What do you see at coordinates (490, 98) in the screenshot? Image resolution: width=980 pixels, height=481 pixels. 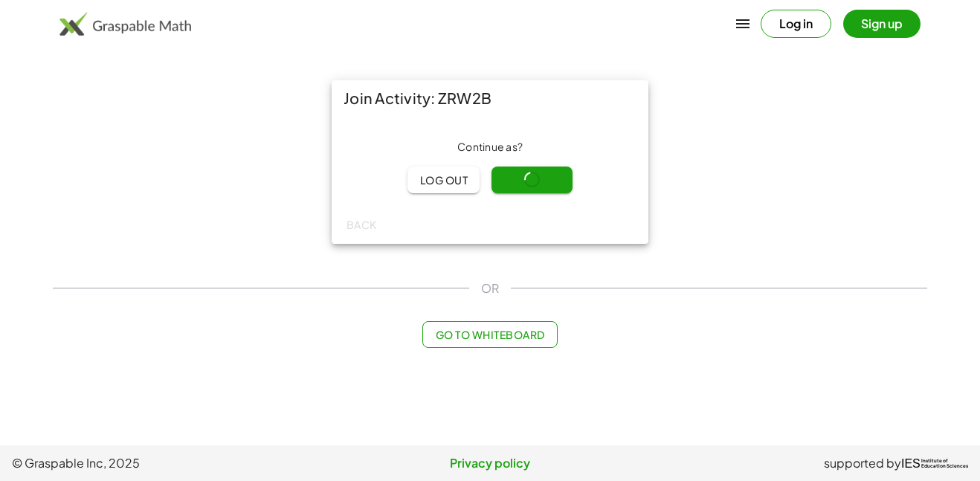 I see `div: Join Activity: ZRW2B` at bounding box center [490, 98].